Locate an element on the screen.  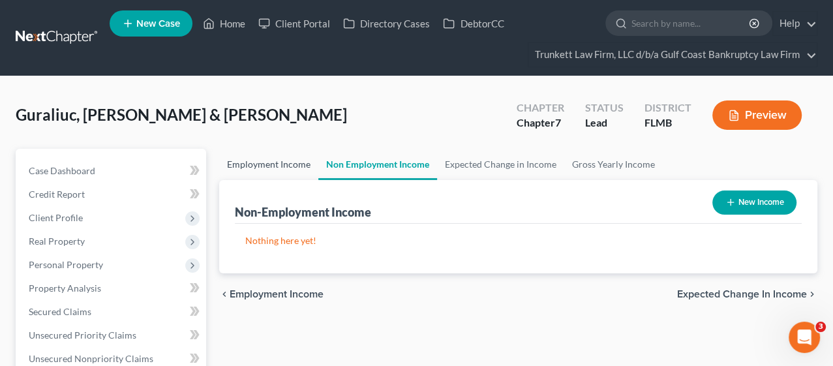
a: Client Portal is located at coordinates (294, 23).